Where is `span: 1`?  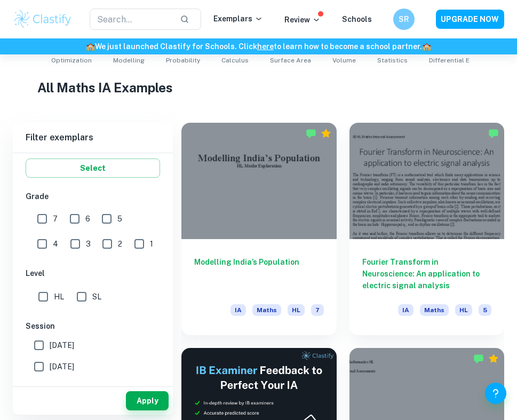
span: 1 is located at coordinates (152, 244).